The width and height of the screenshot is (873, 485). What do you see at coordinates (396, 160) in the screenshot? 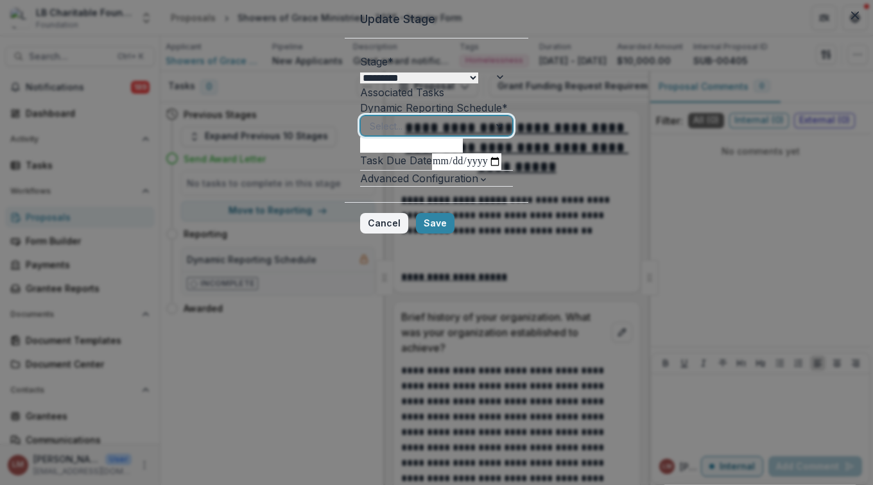
I see `label: Task Due Date` at bounding box center [396, 160].